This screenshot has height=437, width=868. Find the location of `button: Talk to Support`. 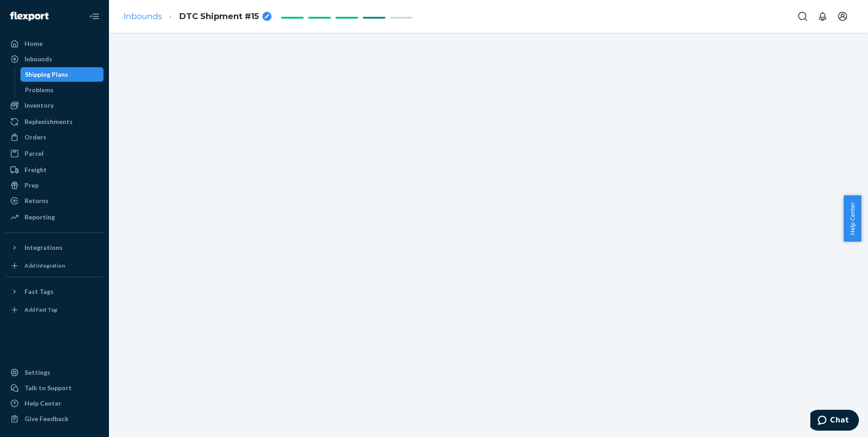

button: Talk to Support is located at coordinates (55, 388).